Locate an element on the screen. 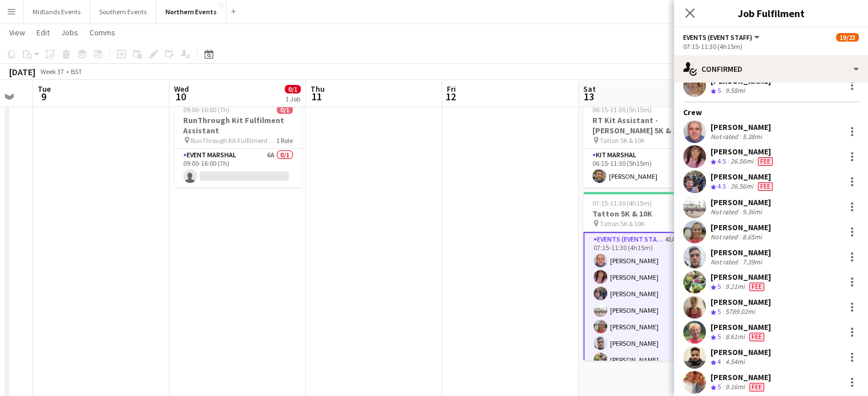 The height and width of the screenshot is (396, 868). div: 9.58mi is located at coordinates (735, 91).